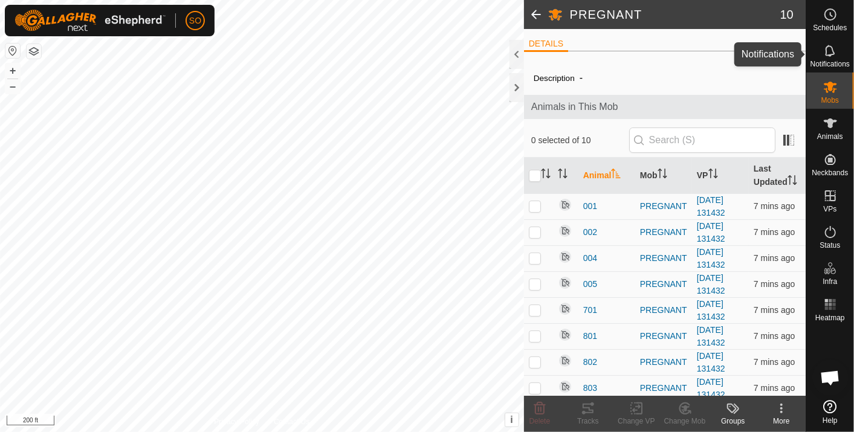  I want to click on span: Mobs, so click(830, 100).